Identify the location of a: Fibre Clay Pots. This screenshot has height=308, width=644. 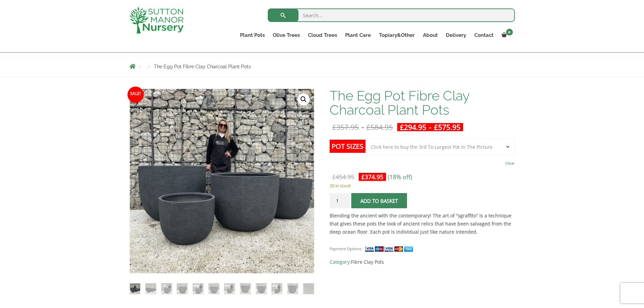
(367, 262).